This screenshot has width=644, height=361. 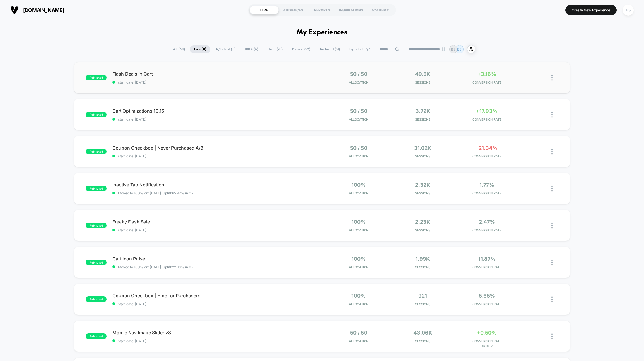 I want to click on h1: My Experiences, so click(x=322, y=32).